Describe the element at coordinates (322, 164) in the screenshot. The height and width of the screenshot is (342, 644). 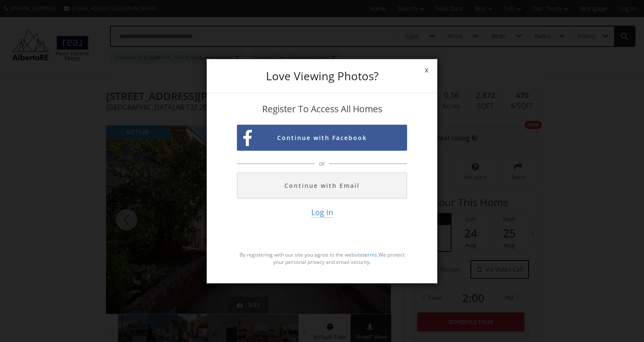
I see `span: or` at that location.